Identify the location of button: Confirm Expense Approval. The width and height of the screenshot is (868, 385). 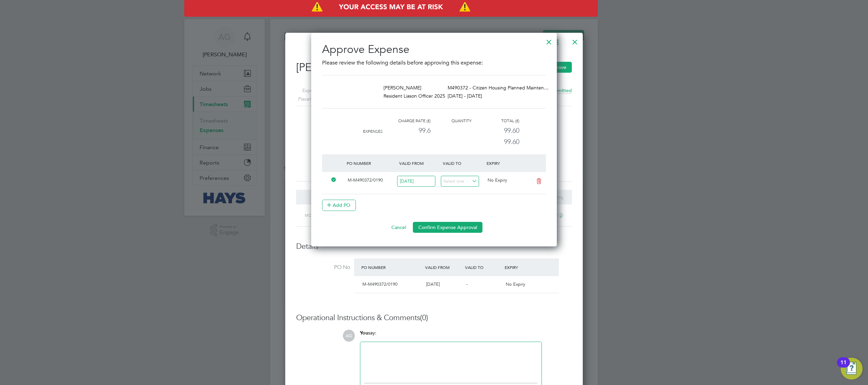
(447, 227).